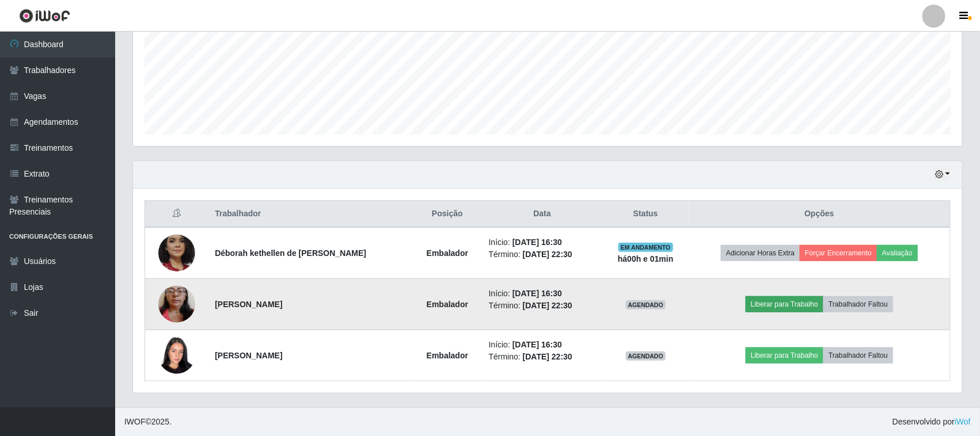 This screenshot has width=980, height=436. Describe the element at coordinates (820, 214) in the screenshot. I see `th: Opções` at that location.